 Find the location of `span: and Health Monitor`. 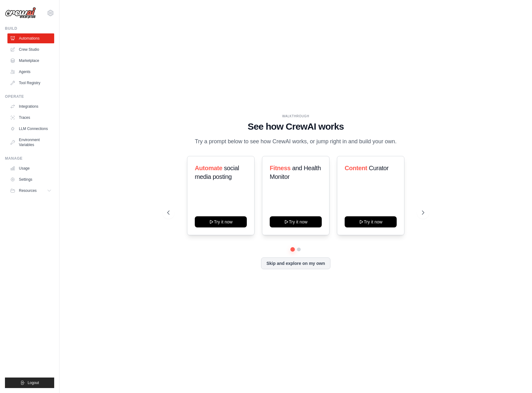

span: and Health Monitor is located at coordinates (295, 172).